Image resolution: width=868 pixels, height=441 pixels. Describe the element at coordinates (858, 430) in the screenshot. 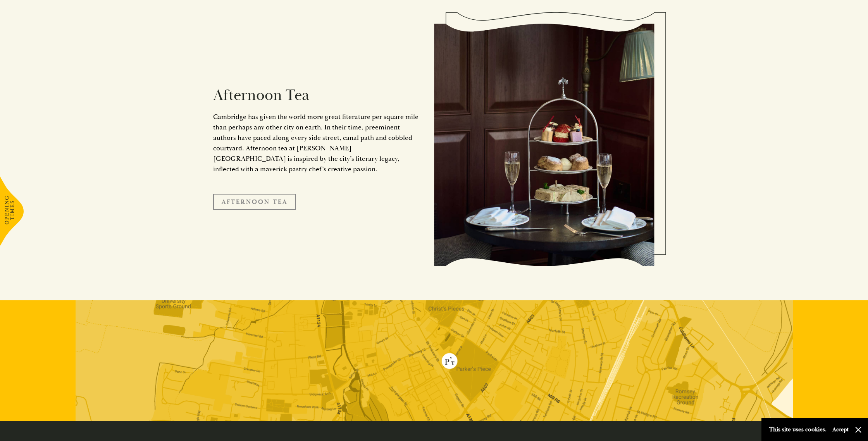

I see `button: Close and accept` at that location.